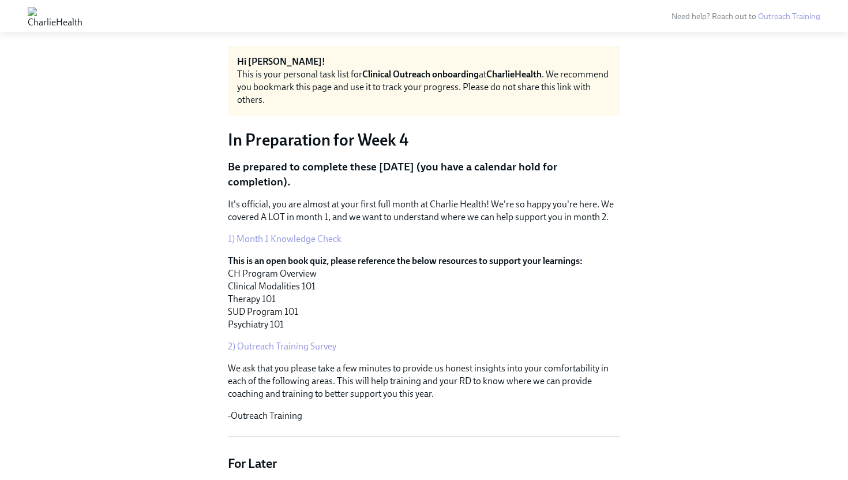 Image resolution: width=848 pixels, height=480 pixels. What do you see at coordinates (789, 16) in the screenshot?
I see `a: Outreach Training` at bounding box center [789, 16].